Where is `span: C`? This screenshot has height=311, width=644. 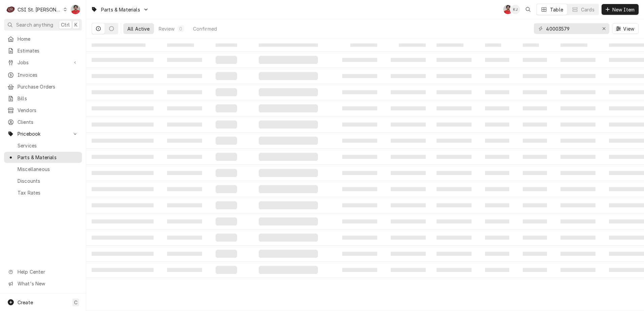 span: C is located at coordinates (76, 303).